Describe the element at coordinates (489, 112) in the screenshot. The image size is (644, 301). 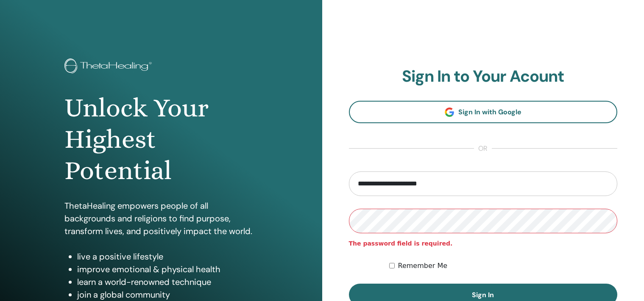
I see `span: Sign In with Google` at that location.